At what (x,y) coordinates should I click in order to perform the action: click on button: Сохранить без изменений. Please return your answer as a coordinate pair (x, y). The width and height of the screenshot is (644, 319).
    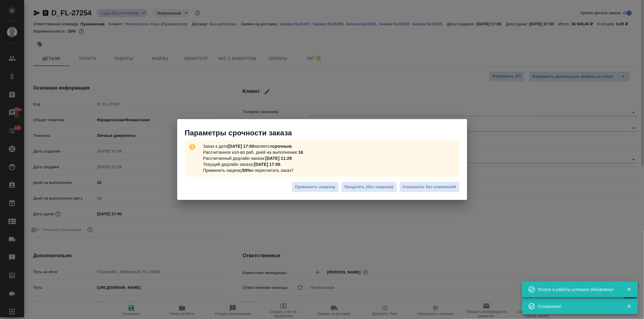
    Looking at the image, I should click on (430, 187).